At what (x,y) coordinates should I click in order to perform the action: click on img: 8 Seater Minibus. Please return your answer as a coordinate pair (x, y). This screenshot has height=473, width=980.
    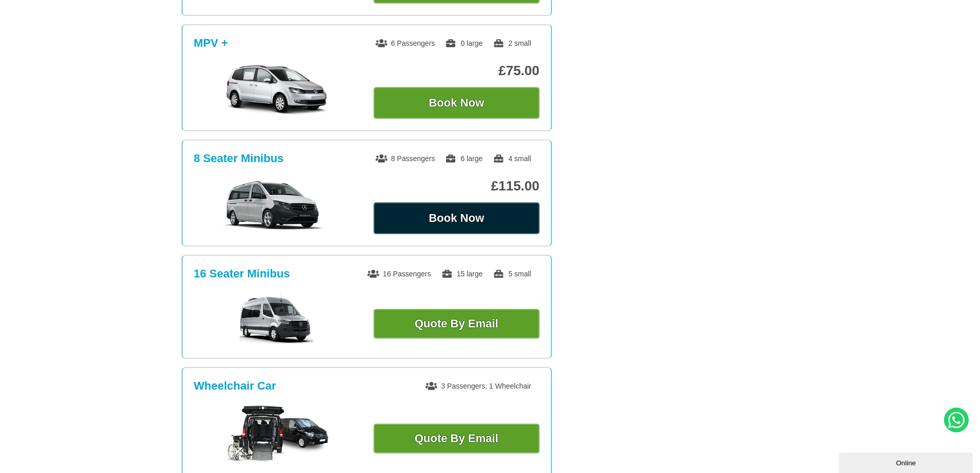
    Looking at the image, I should click on (276, 205).